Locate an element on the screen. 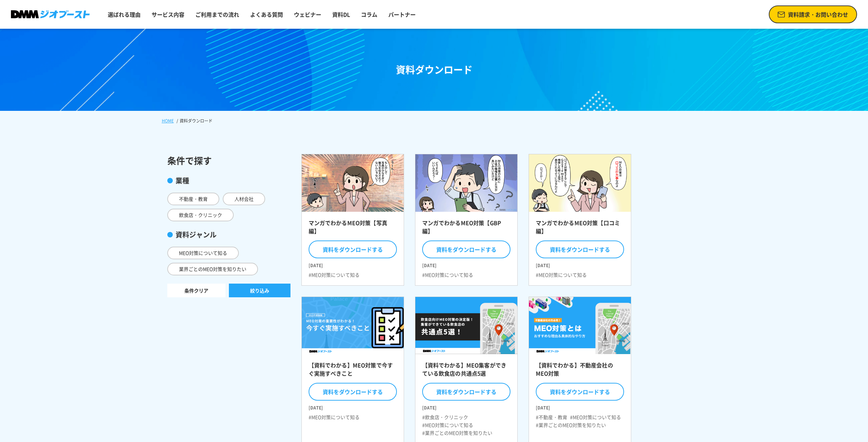  a: ウェビナー is located at coordinates (308, 15).